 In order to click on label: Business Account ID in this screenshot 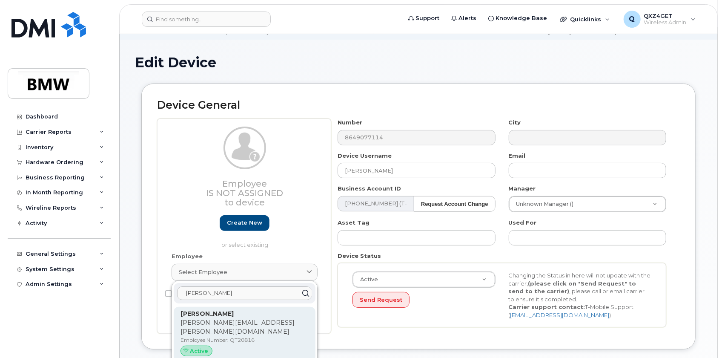, I will do `click(369, 188)`.